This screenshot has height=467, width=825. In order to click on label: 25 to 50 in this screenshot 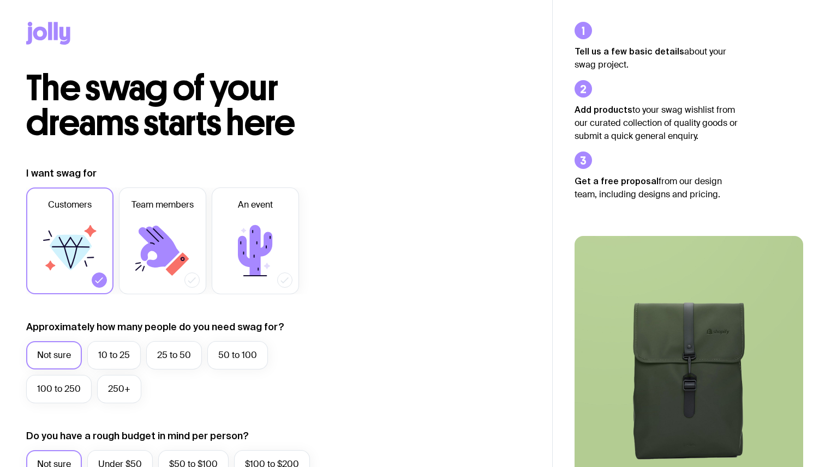, I will do `click(174, 356)`.